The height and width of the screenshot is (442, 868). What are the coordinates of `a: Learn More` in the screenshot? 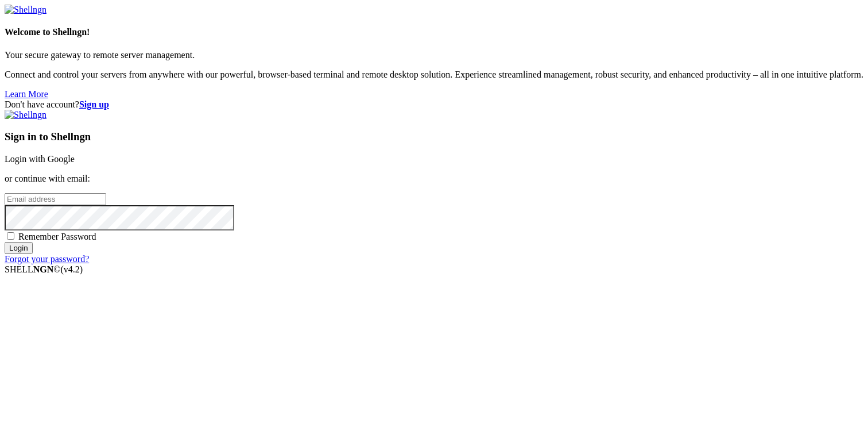 It's located at (26, 93).